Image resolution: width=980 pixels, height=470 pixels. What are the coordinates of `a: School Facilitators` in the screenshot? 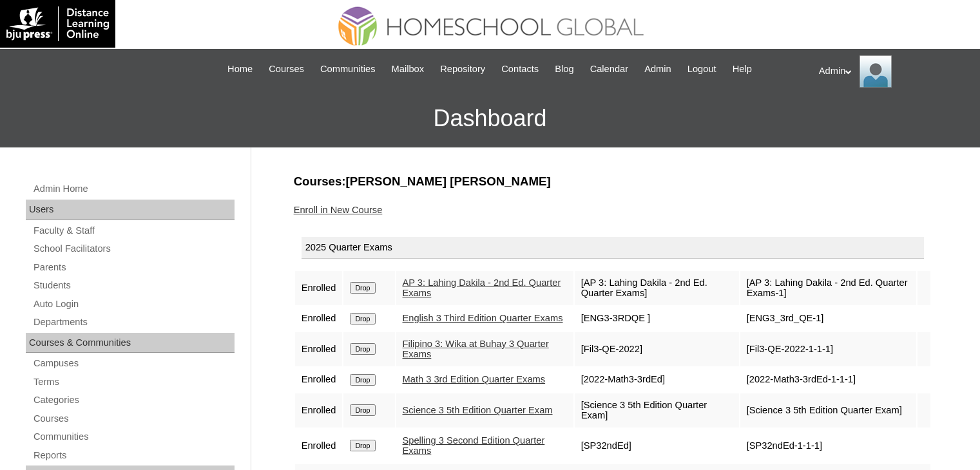 It's located at (133, 248).